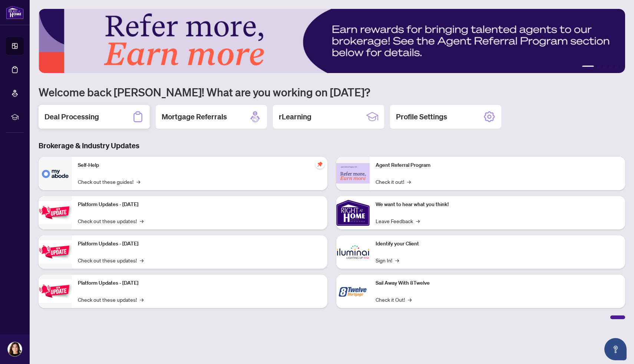  I want to click on img: Platform Updates - July 21, 2025, so click(55, 212).